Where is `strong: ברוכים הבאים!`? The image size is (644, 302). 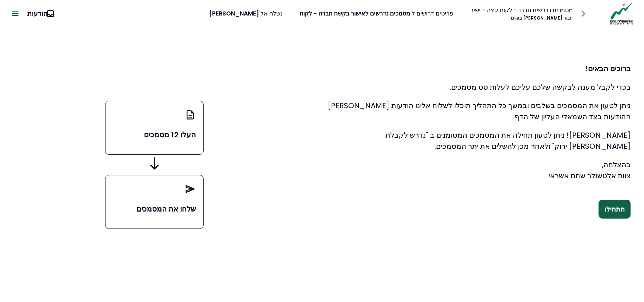 strong: ברוכים הבאים! is located at coordinates (607, 69).